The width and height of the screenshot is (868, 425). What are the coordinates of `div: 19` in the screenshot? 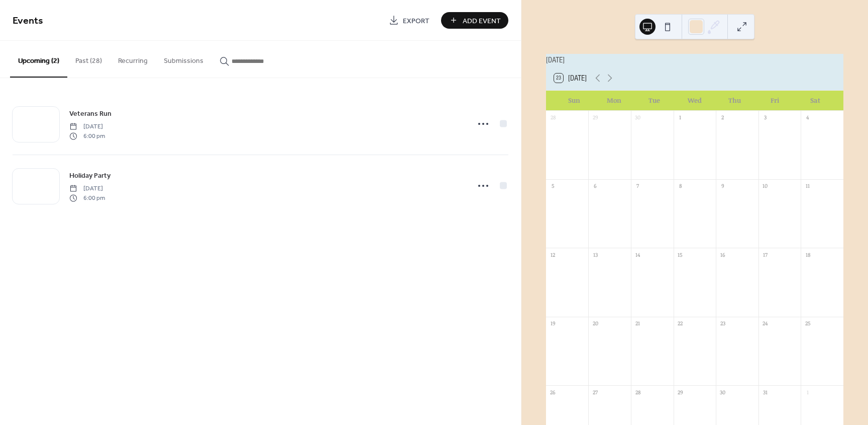 It's located at (553, 323).